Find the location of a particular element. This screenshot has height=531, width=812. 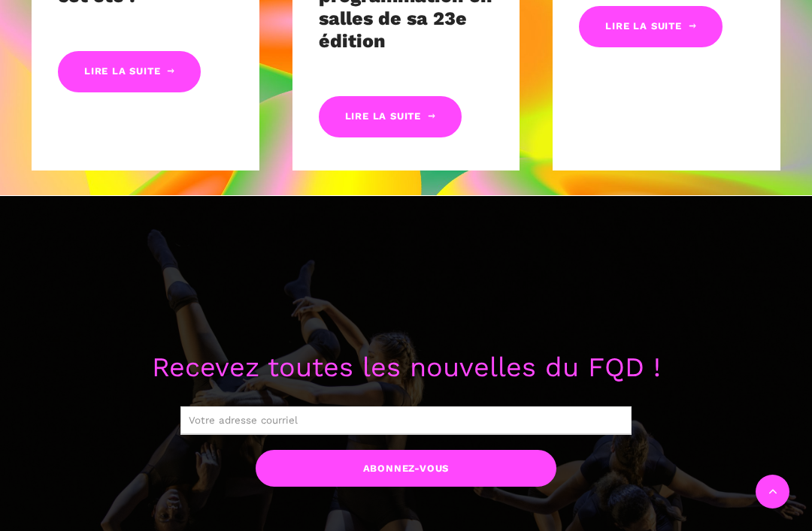

input: Votre adresse courriel is located at coordinates (406, 421).